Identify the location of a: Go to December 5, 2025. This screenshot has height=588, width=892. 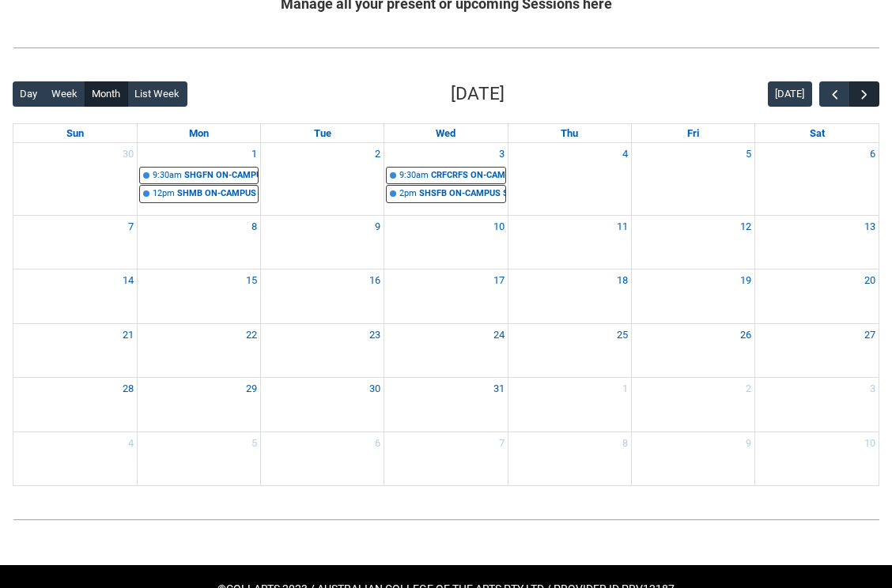
(748, 154).